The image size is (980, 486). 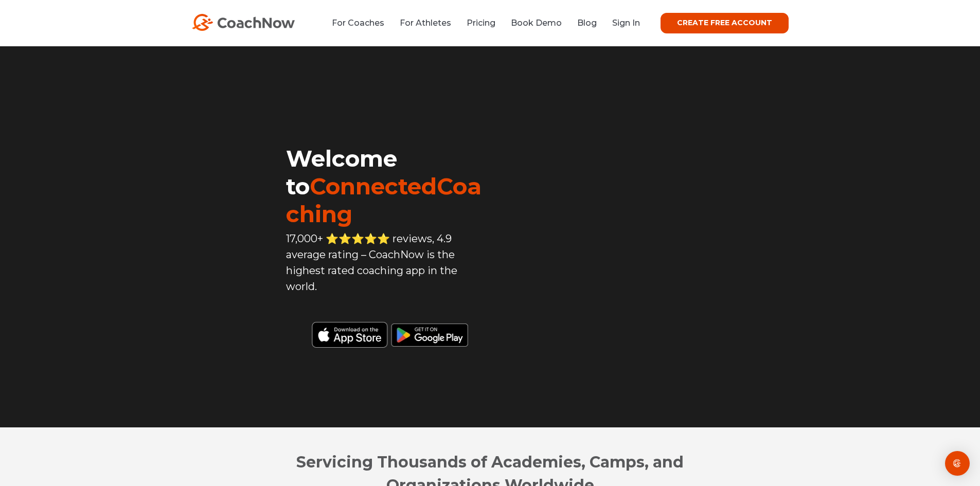 What do you see at coordinates (626, 23) in the screenshot?
I see `a: Sign In` at bounding box center [626, 23].